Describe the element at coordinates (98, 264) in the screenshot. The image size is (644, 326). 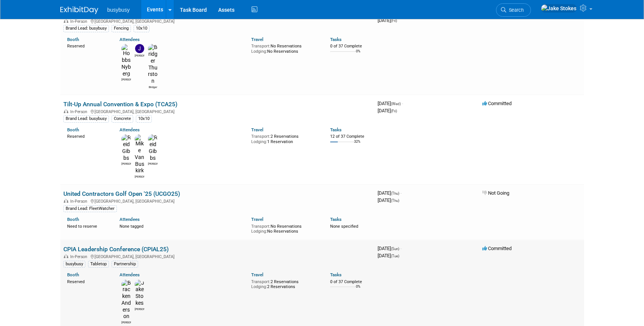
I see `div: Tabletop` at that location.